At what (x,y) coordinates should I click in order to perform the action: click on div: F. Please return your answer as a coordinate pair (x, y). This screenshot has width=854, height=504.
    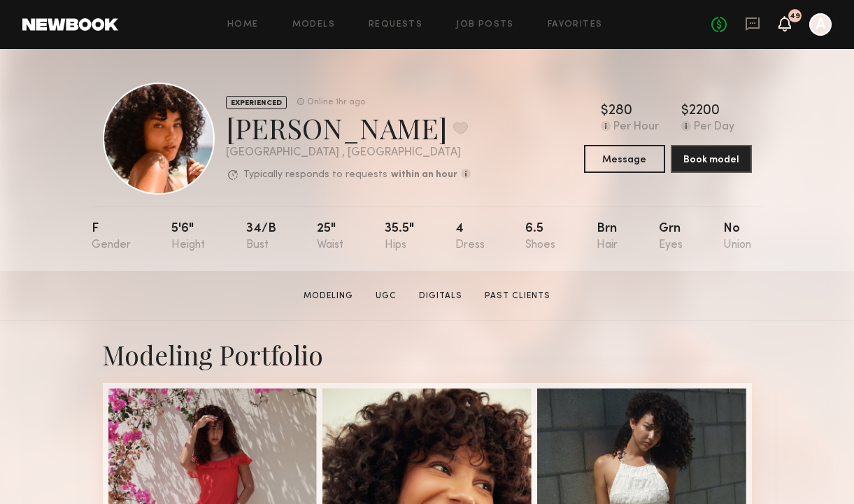
    Looking at the image, I should click on (111, 236).